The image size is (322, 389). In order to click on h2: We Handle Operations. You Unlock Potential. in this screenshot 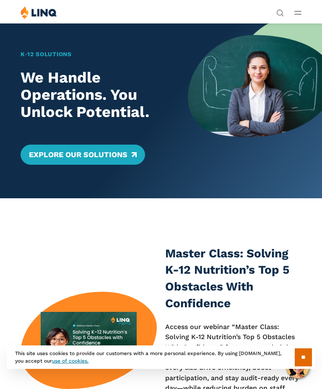, I will do `click(98, 95)`.